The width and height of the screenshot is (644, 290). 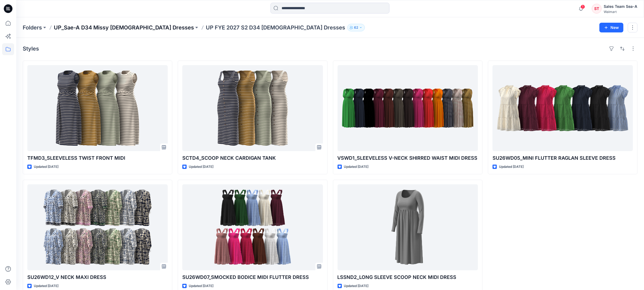 What do you see at coordinates (356, 28) in the screenshot?
I see `p: 62` at bounding box center [356, 28].